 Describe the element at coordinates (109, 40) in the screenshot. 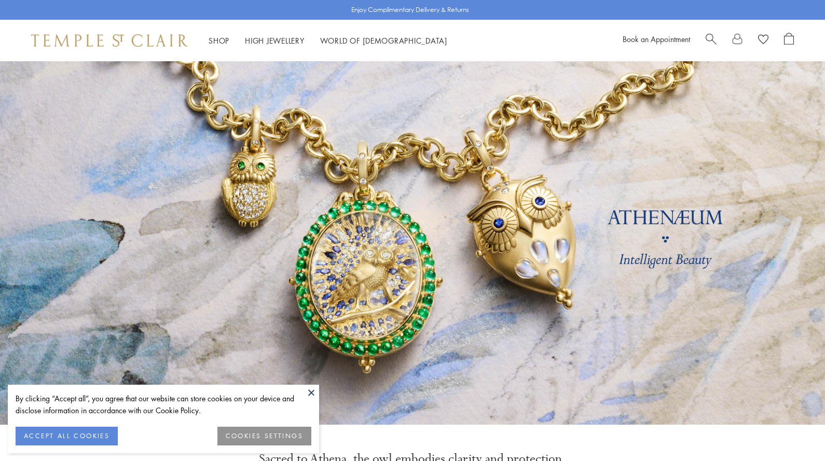

I see `img: Temple St. Clair` at that location.